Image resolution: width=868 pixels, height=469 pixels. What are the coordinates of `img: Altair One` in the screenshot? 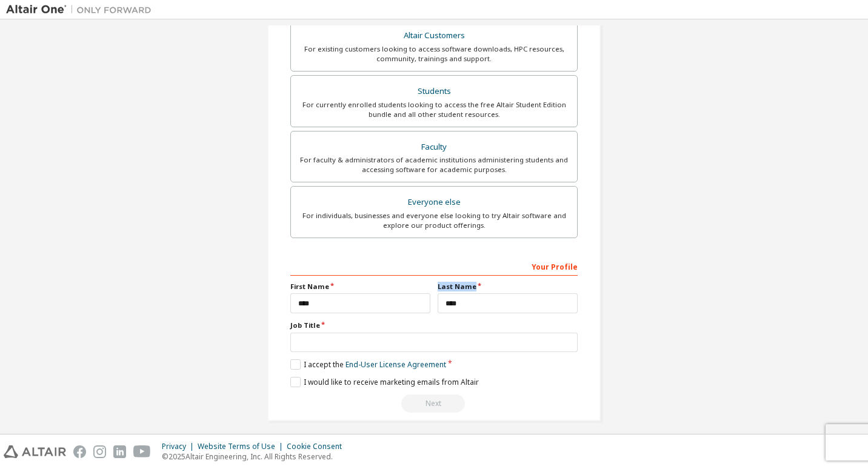 It's located at (82, 10).